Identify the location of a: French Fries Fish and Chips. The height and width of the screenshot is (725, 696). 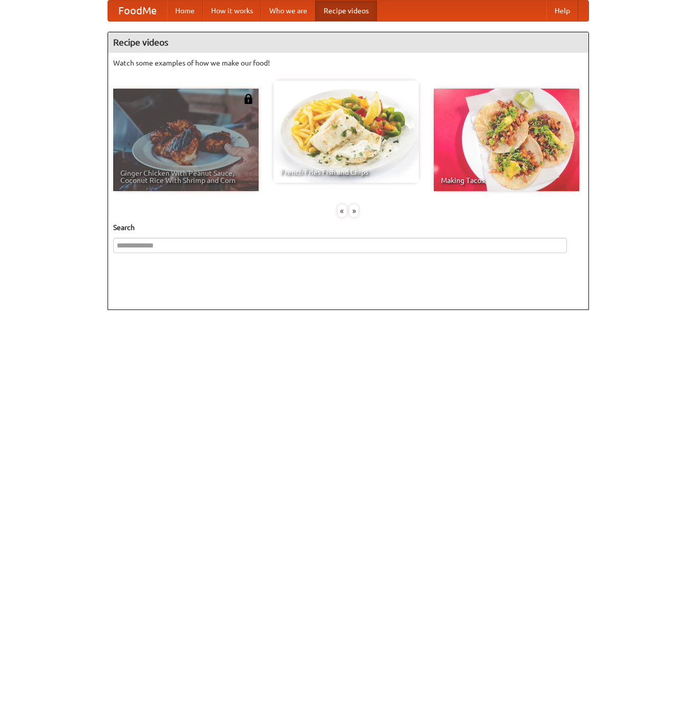
(346, 132).